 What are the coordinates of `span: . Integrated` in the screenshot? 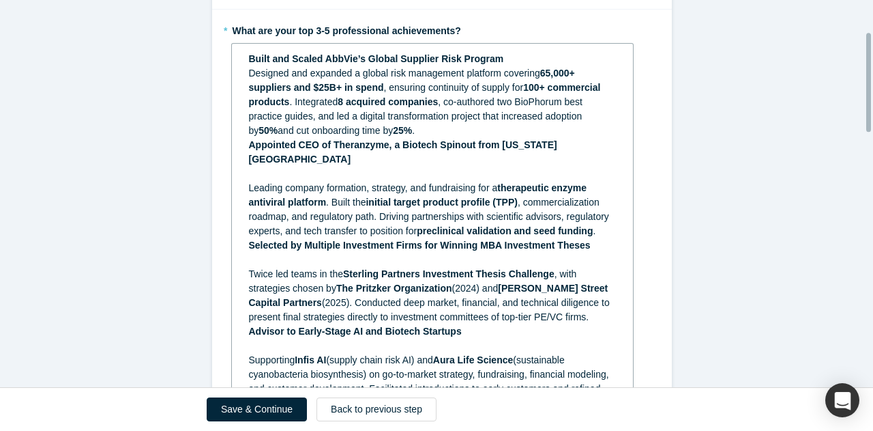 It's located at (313, 102).